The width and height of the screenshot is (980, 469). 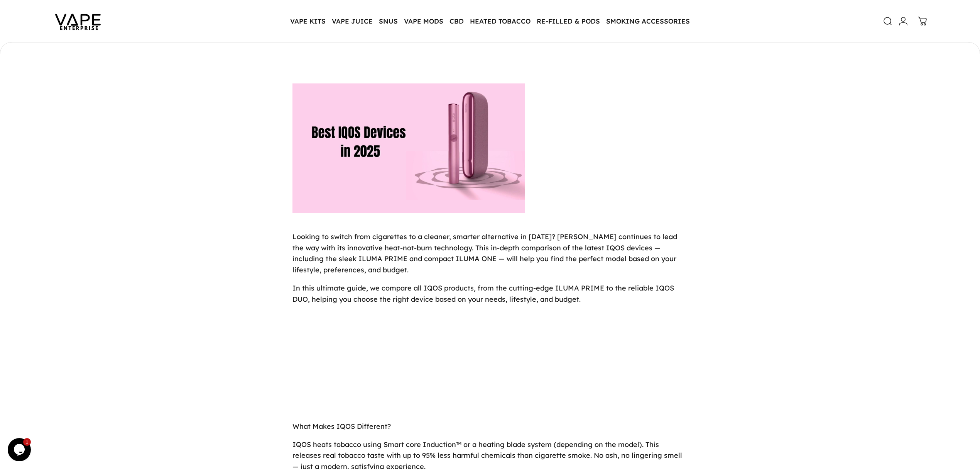 I want to click on summary: VAPE KITS, so click(x=308, y=22).